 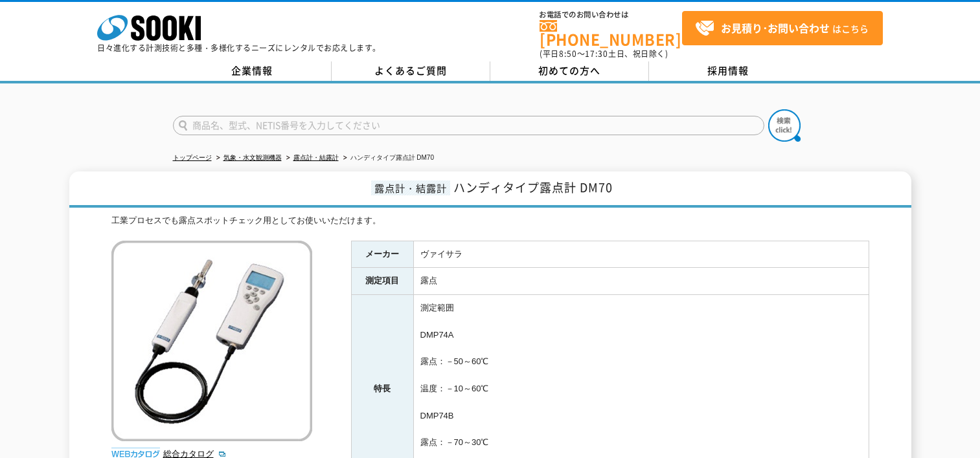 I want to click on a: 採用情報, so click(x=728, y=71).